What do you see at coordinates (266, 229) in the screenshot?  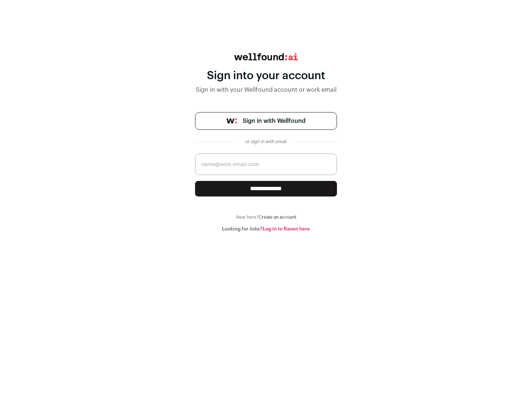 I see `div: Looking for Jobs?` at bounding box center [266, 229].